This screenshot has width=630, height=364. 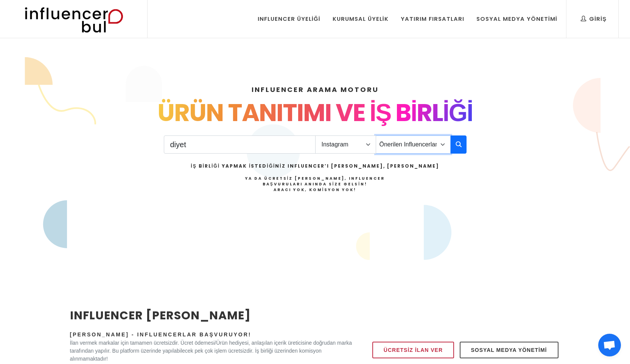 What do you see at coordinates (517, 19) in the screenshot?
I see `div: Sosyal Medya Yönetimi` at bounding box center [517, 19].